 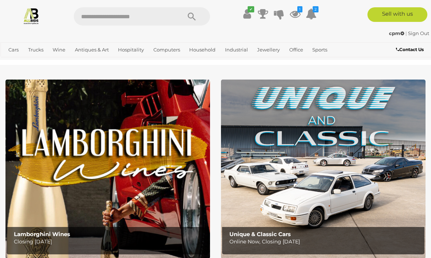 I want to click on a: 2, so click(x=311, y=14).